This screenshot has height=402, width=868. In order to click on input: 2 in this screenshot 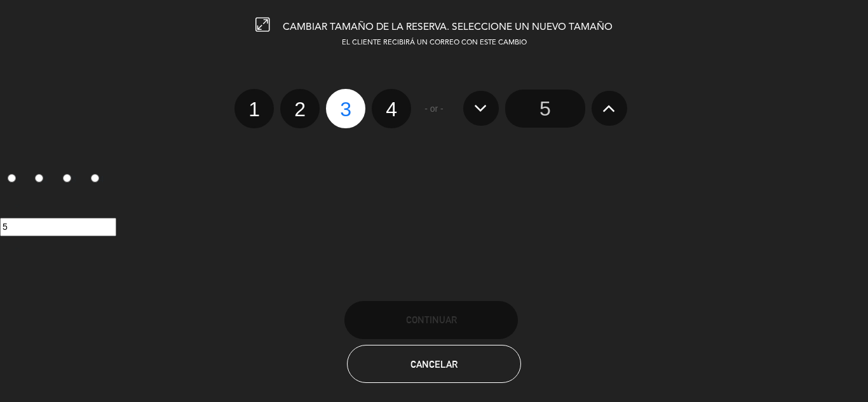, I will do `click(39, 178)`.